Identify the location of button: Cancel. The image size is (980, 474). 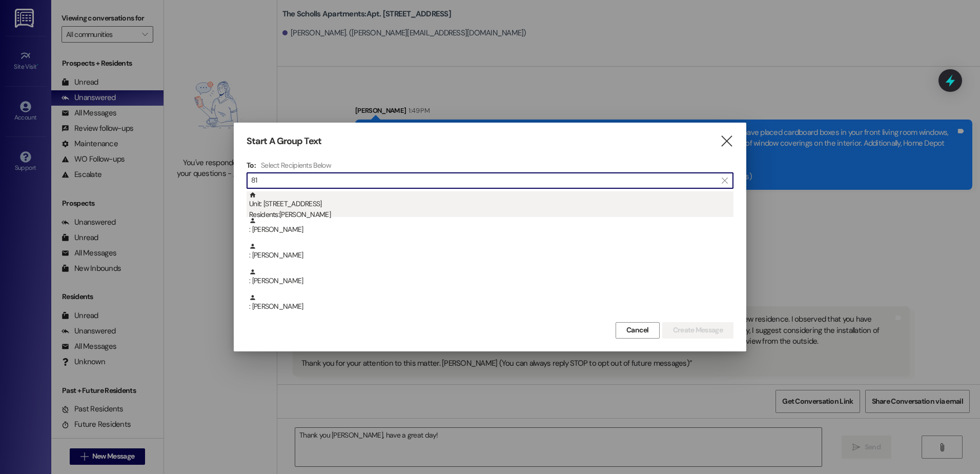
(638, 331).